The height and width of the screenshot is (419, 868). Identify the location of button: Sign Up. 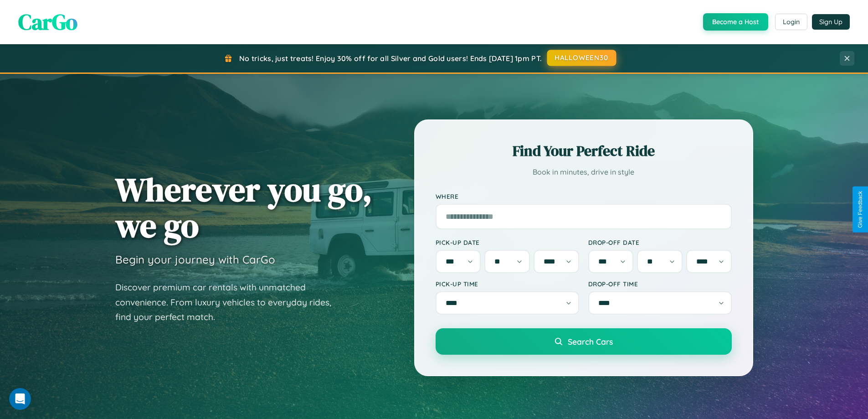
(830, 22).